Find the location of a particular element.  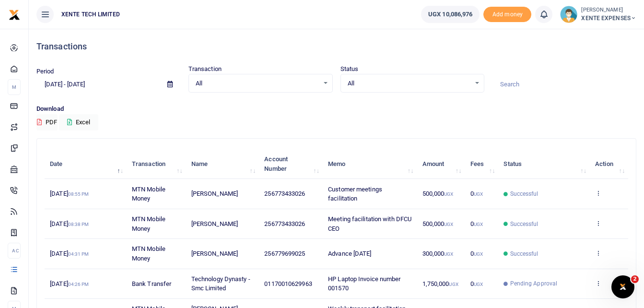

input: select period is located at coordinates (98, 84).